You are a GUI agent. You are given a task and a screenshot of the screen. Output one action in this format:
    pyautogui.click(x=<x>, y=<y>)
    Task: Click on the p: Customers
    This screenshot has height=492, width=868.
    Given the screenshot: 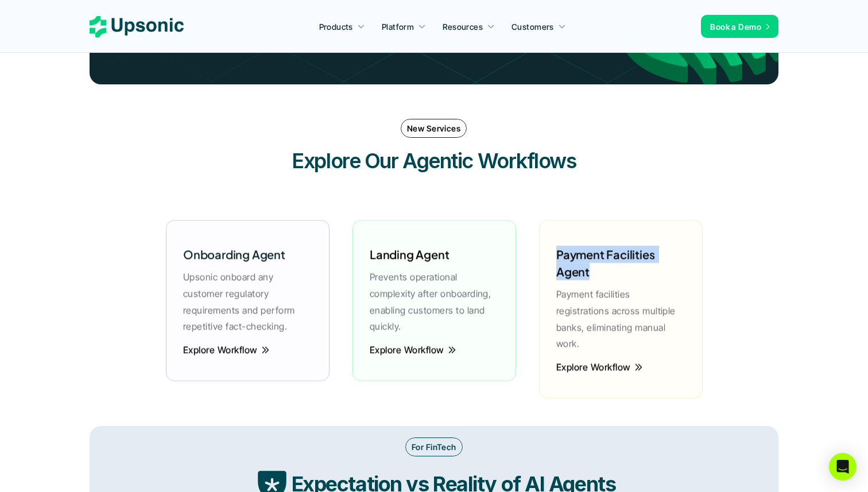 What is the action you would take?
    pyautogui.click(x=533, y=27)
    